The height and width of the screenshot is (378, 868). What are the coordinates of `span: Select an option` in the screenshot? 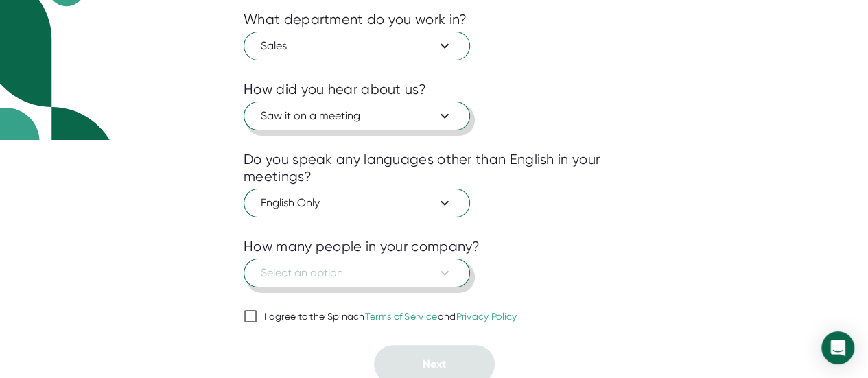 It's located at (357, 273).